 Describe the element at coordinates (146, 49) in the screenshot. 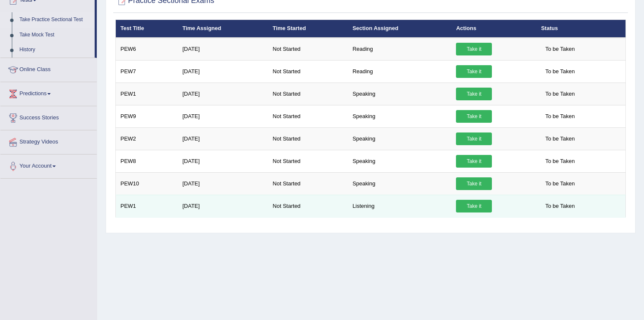

I see `td: PEW6` at that location.